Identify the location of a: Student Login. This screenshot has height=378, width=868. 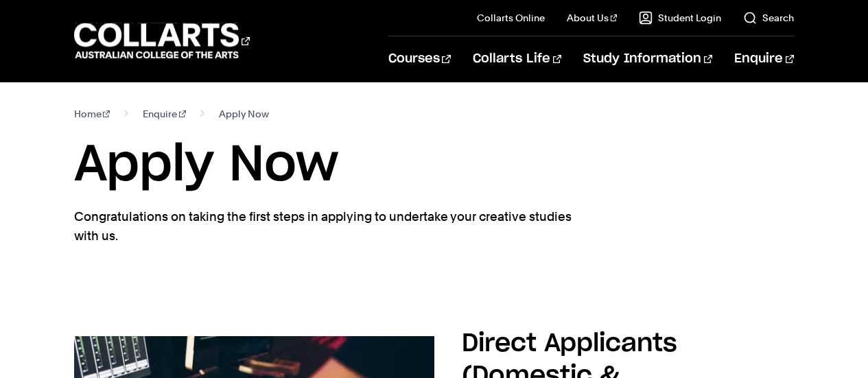
(680, 18).